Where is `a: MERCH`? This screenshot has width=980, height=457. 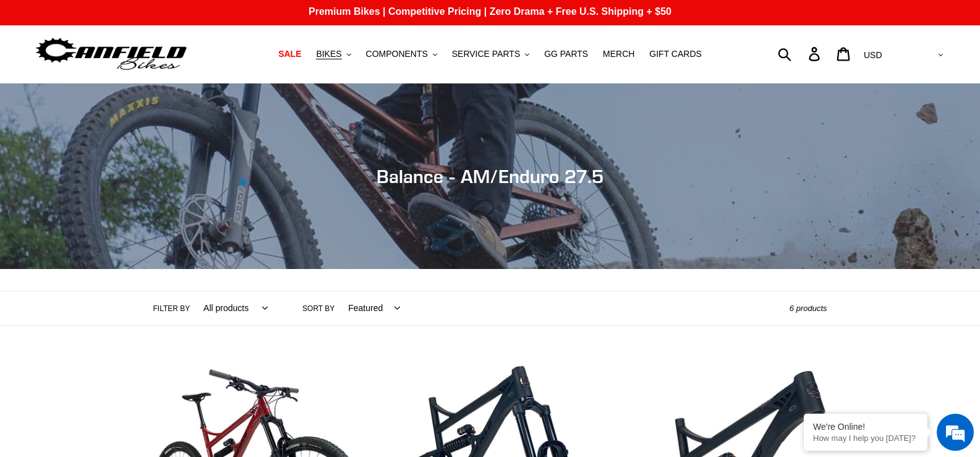 a: MERCH is located at coordinates (618, 53).